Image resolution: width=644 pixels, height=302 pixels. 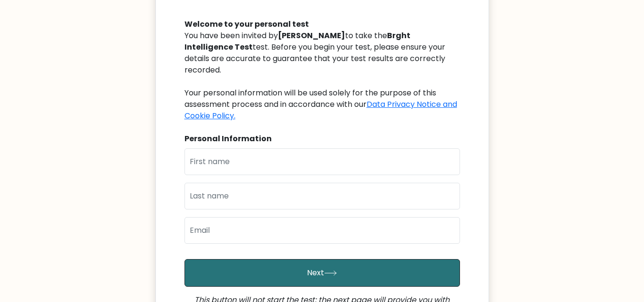 What do you see at coordinates (322, 76) in the screenshot?
I see `div: You have been invited by to take the test. Before you begin your test, please ensure your details...` at bounding box center [322, 76].